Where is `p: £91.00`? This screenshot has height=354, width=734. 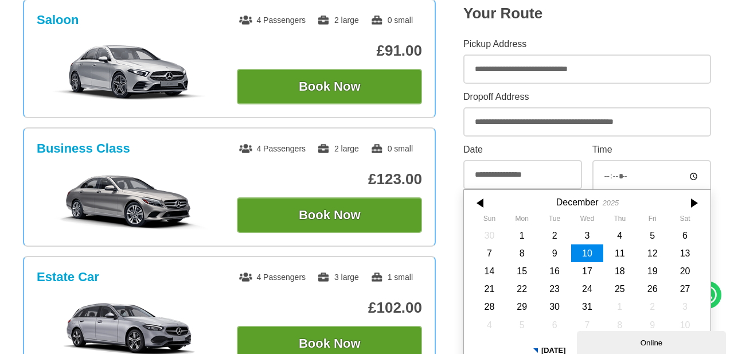
p: £91.00 is located at coordinates (329, 50).